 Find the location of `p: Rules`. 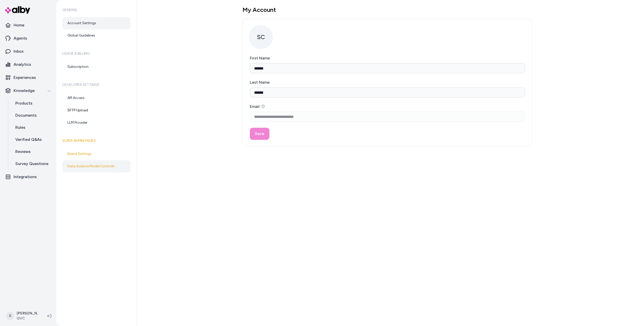

p: Rules is located at coordinates (20, 127).